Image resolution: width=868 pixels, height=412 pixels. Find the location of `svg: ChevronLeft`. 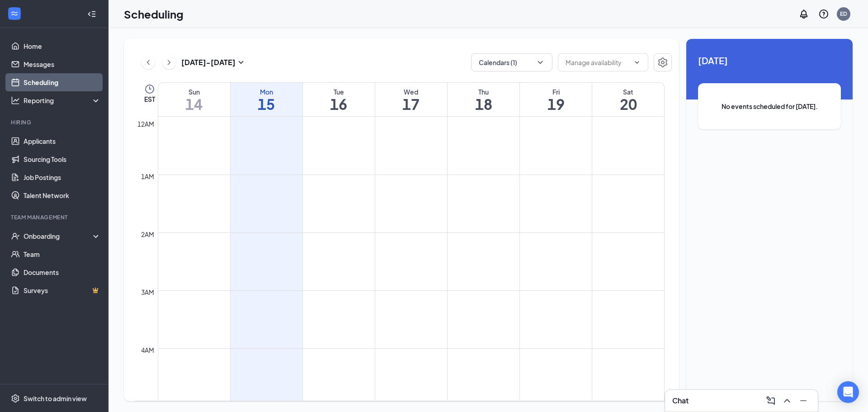

svg: ChevronLeft is located at coordinates (149, 62).